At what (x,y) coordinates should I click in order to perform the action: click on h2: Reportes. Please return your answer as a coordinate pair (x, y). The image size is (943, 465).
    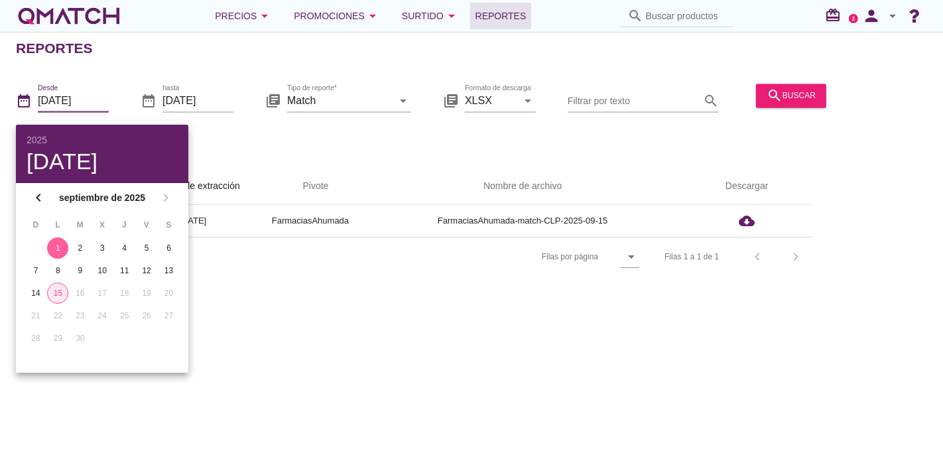
    Looking at the image, I should click on (54, 48).